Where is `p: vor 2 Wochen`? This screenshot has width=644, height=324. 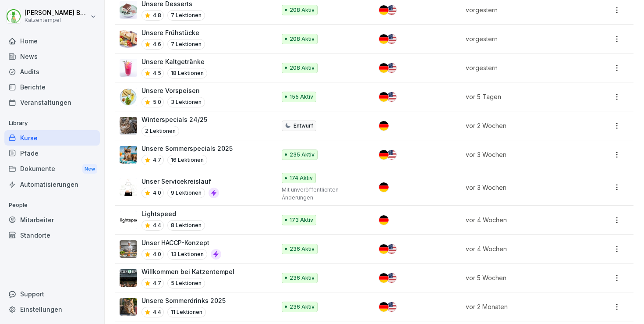 p: vor 2 Wochen is located at coordinates (523, 125).